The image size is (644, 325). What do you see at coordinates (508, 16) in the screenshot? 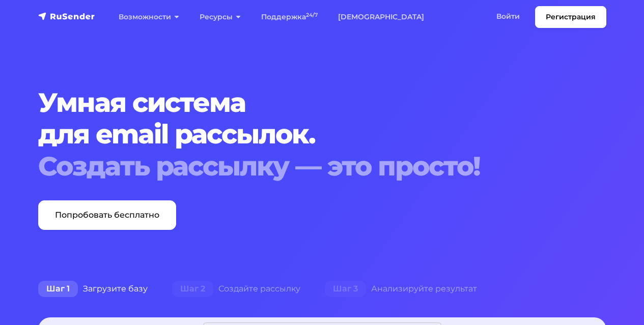
I see `a: Войти` at bounding box center [508, 16].